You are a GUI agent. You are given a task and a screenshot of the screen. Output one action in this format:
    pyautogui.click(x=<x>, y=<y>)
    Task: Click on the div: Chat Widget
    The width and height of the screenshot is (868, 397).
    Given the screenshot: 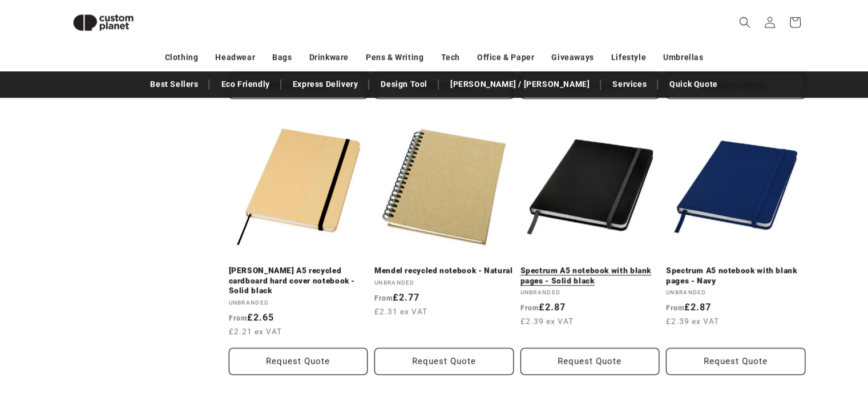 What is the action you would take?
    pyautogui.click(x=840, y=370)
    